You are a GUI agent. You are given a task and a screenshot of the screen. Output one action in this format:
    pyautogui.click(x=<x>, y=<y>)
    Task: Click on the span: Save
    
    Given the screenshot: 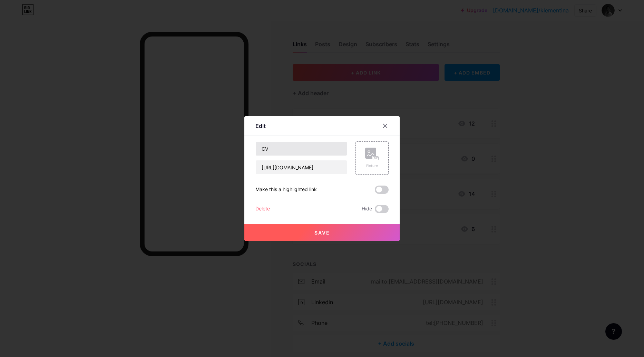 What is the action you would take?
    pyautogui.click(x=322, y=232)
    